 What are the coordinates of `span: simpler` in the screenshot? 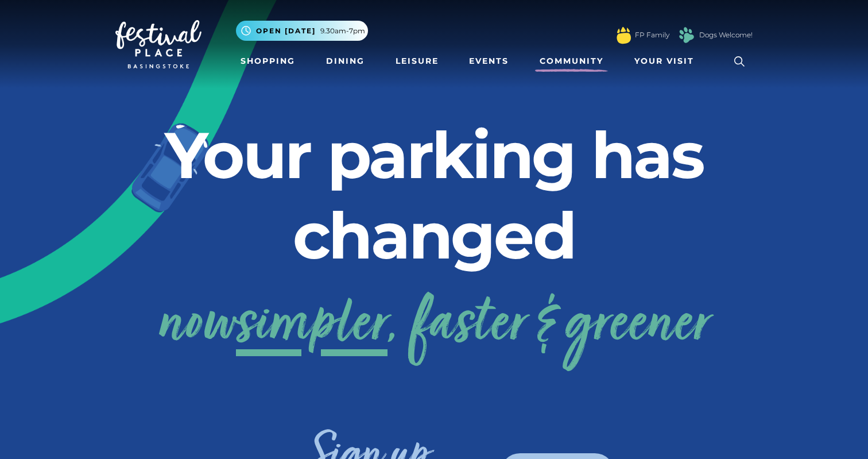 It's located at (312, 326).